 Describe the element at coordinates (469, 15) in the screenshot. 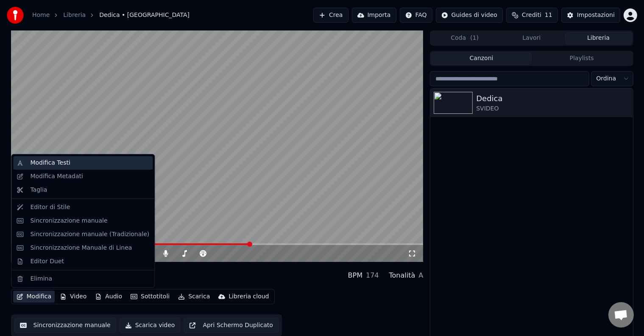

I see `button: Guides di video` at that location.